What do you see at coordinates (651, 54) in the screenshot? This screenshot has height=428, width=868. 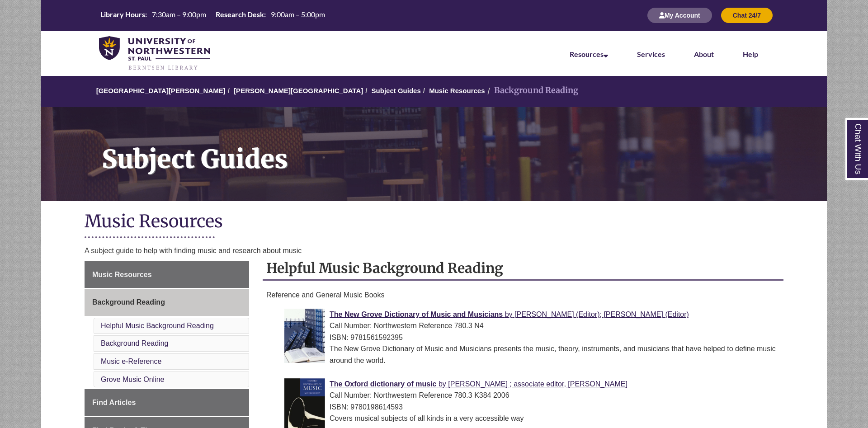 I see `a: Services` at bounding box center [651, 54].